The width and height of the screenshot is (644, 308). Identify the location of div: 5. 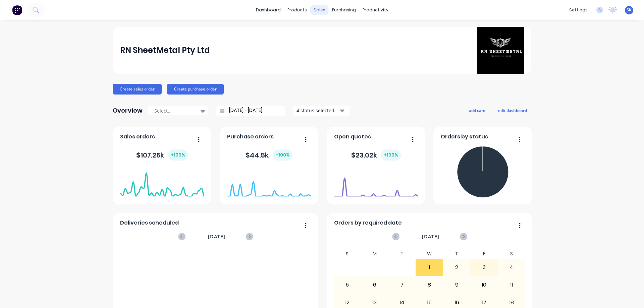
(348, 284).